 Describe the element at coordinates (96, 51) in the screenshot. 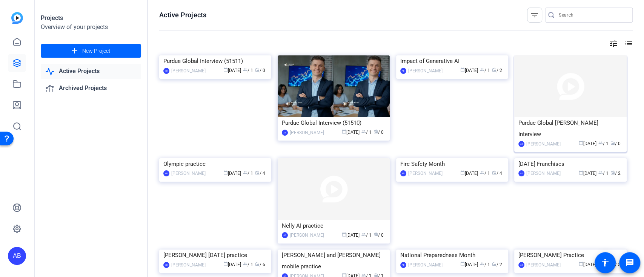

I see `span: New Project` at that location.